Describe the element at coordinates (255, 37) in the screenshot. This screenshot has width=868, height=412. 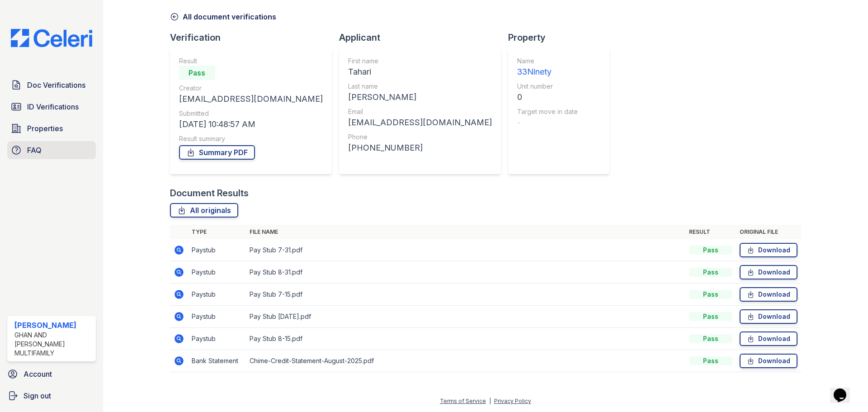
I see `div: Verification` at that location.